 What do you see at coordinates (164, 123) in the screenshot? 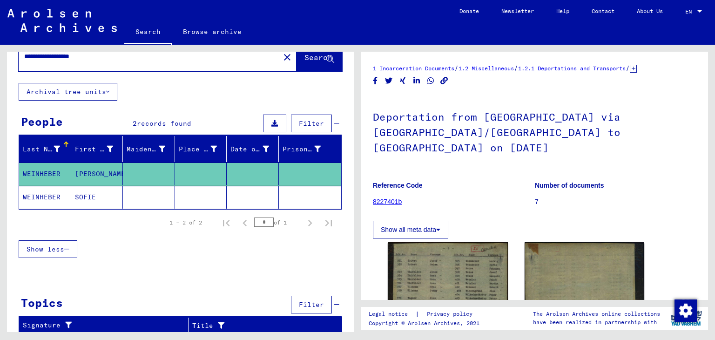
I see `span: records found` at bounding box center [164, 123].